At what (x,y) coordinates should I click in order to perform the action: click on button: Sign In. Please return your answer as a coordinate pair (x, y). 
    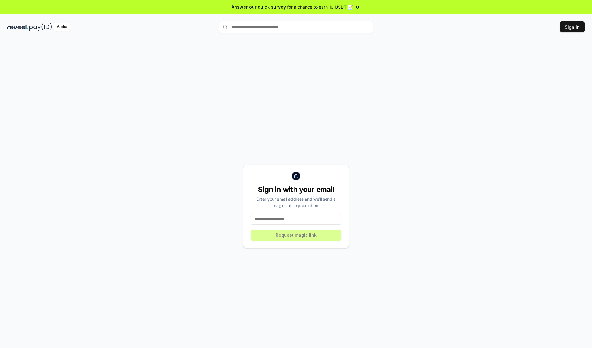
    Looking at the image, I should click on (572, 27).